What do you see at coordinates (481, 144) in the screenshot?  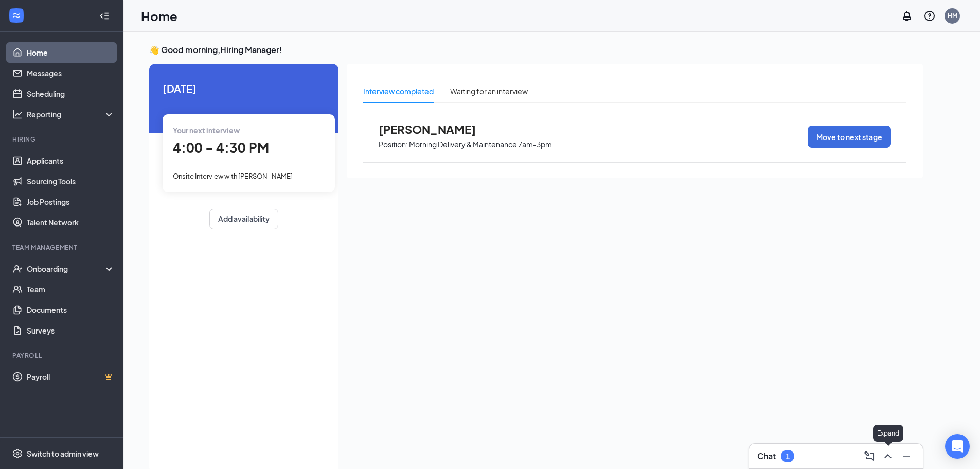 I see `p: Morning Delivery & Maintenance 7am-3pm` at bounding box center [481, 144].